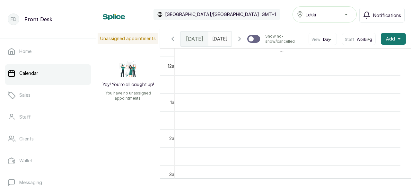  I want to click on a: Clients, so click(48, 139).